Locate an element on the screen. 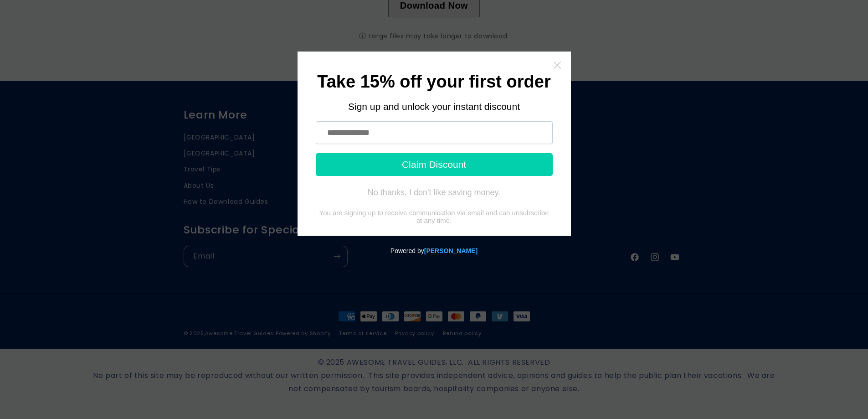  div: Sign up and unlock your instant discount is located at coordinates (434, 107).